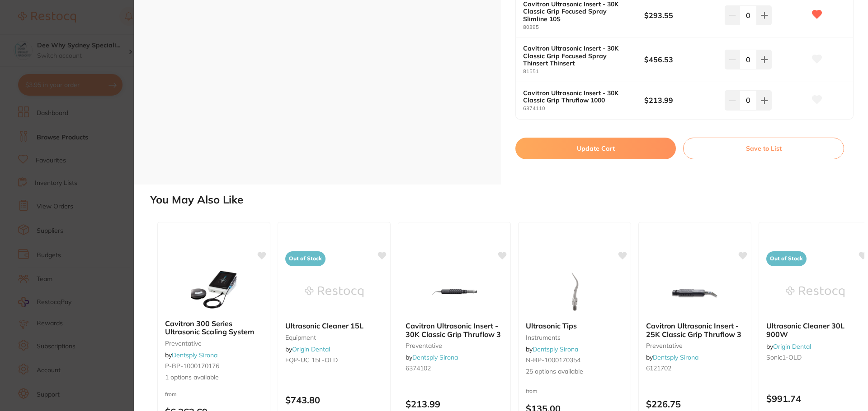  Describe the element at coordinates (815, 357) in the screenshot. I see `small: Sonic1-OLD` at that location.